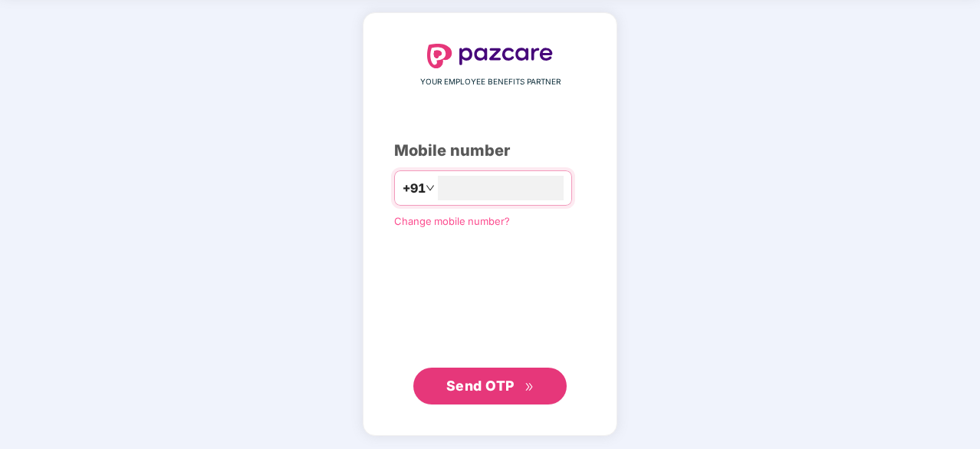 This screenshot has height=449, width=980. I want to click on span: +91, so click(414, 188).